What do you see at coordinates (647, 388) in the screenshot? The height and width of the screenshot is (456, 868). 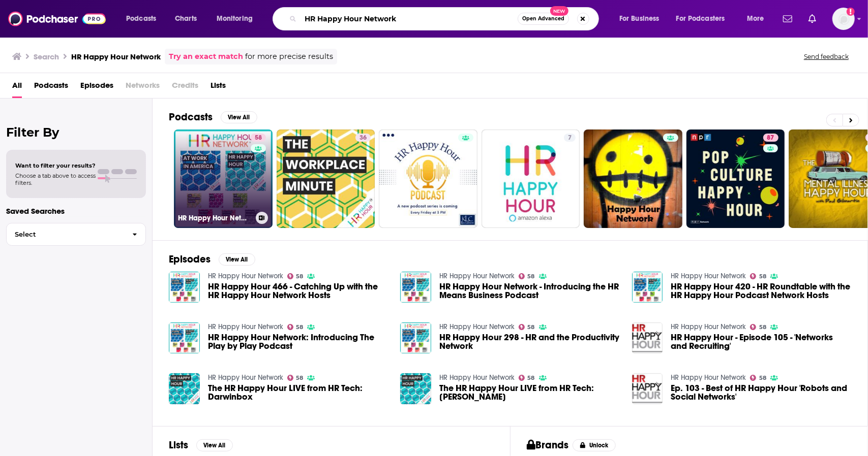 I see `img: Ep. 103 - Best of HR Happy Hour 'Robots and Social Networks'` at bounding box center [647, 388].